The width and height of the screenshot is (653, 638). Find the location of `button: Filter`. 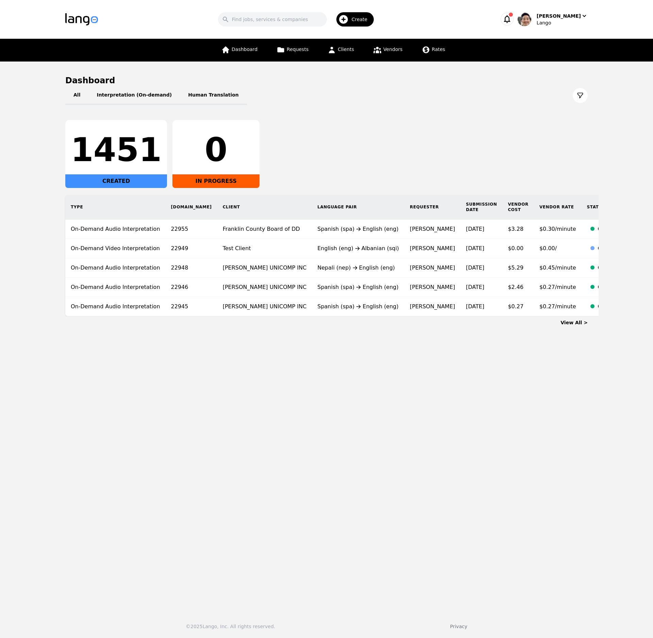

button: Filter is located at coordinates (580, 96).